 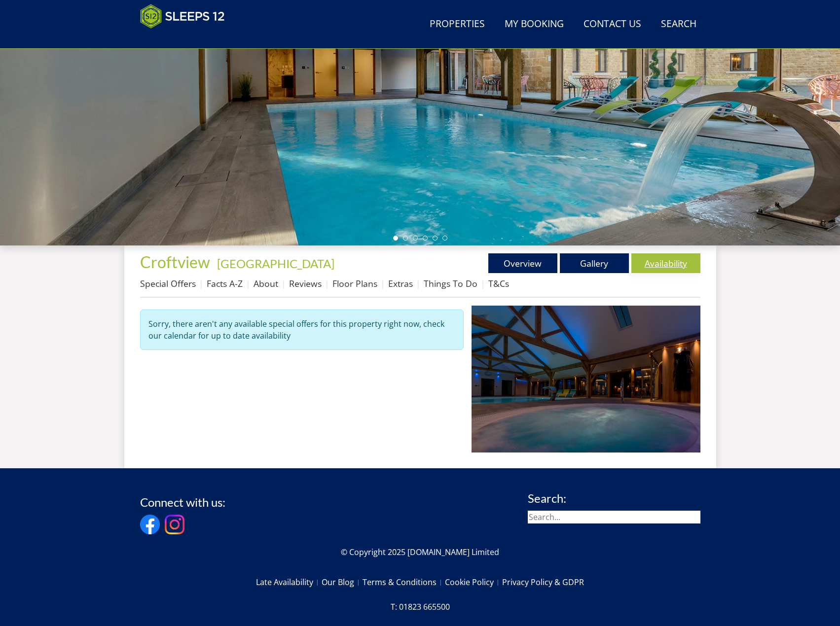 What do you see at coordinates (175, 262) in the screenshot?
I see `span: Croftview` at bounding box center [175, 262].